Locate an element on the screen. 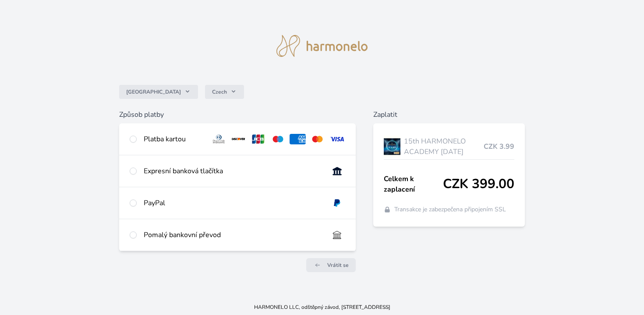 The image size is (644, 315). div: Expresní banková tlačítka is located at coordinates (233, 171).